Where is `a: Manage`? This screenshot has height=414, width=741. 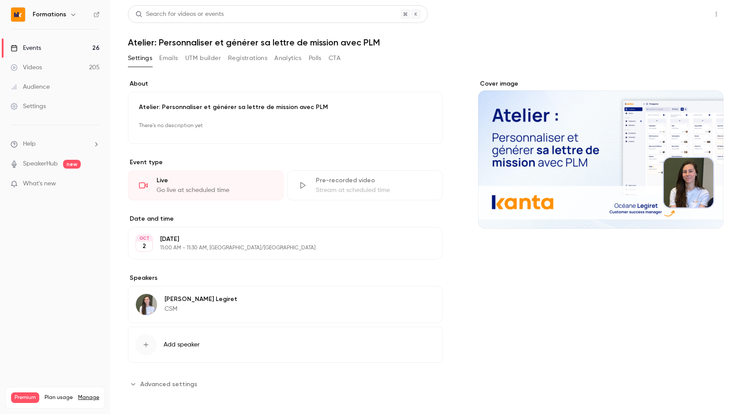
a: Manage is located at coordinates (89, 397).